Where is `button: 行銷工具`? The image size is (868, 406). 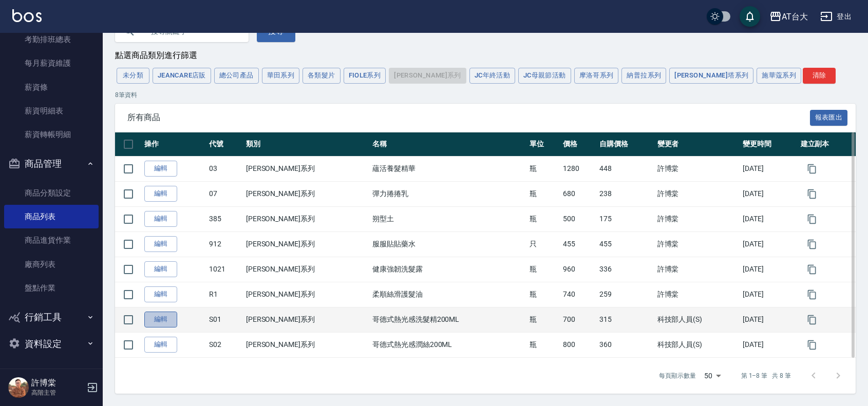 button: 行銷工具 is located at coordinates (52, 317).